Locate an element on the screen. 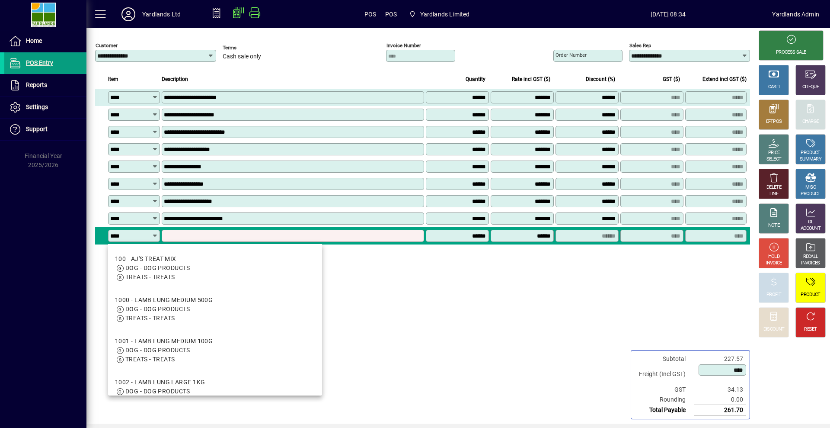 The width and height of the screenshot is (830, 428). span: Home is located at coordinates (34, 41).